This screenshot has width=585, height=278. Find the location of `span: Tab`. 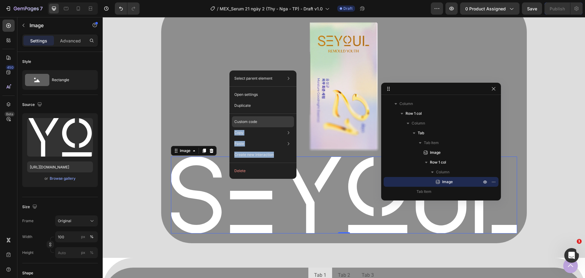

span: Tab is located at coordinates (421, 133).